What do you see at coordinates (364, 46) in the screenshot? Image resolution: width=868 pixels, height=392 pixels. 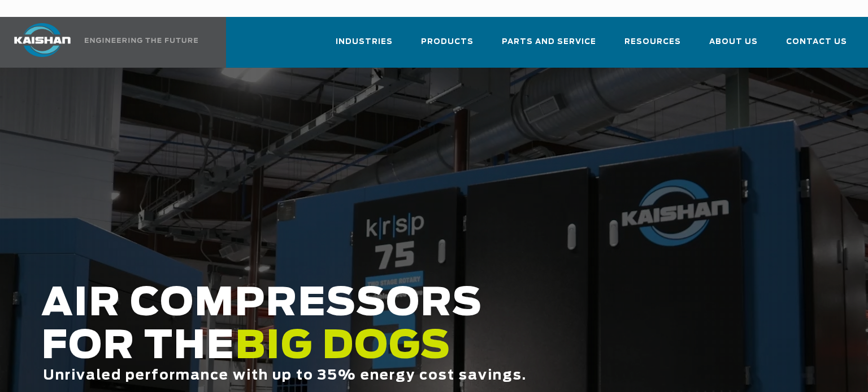 I see `a: Industries` at bounding box center [364, 46].